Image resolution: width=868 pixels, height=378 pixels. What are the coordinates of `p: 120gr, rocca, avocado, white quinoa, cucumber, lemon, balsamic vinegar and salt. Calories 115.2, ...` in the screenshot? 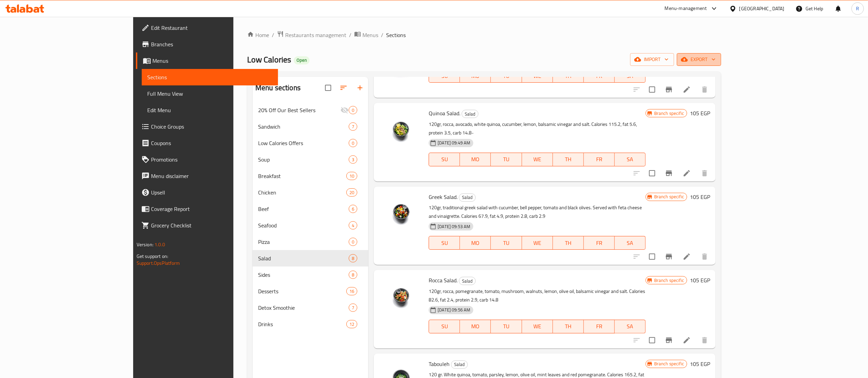 It's located at (537, 129).